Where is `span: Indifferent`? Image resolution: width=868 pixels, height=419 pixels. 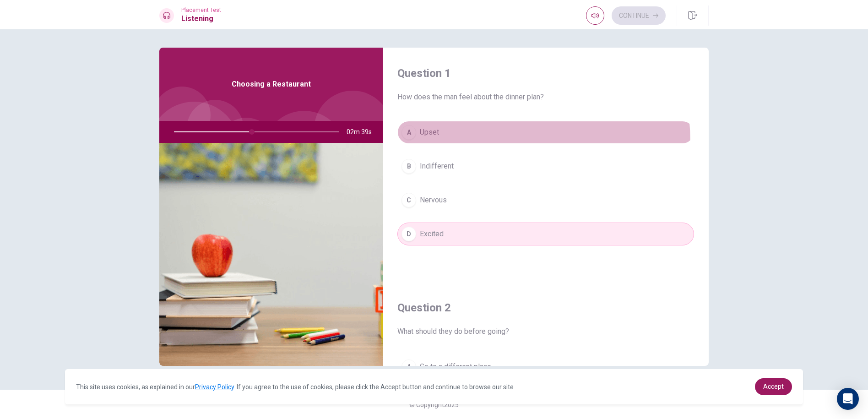
span: Indifferent is located at coordinates (437, 166).